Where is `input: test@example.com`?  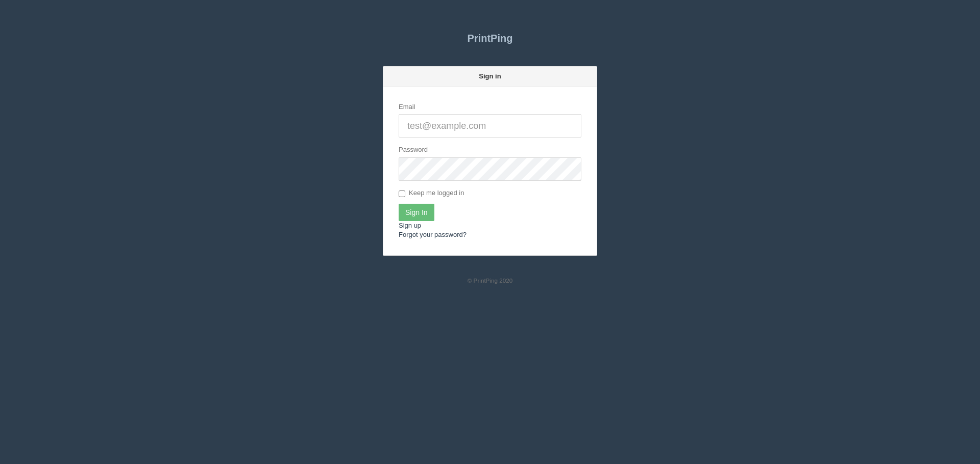 input: test@example.com is located at coordinates (490, 126).